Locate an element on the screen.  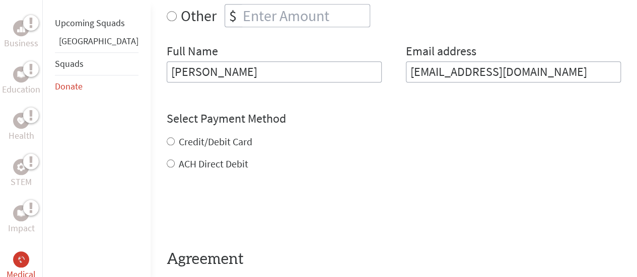
div: Impact is located at coordinates (21, 213).